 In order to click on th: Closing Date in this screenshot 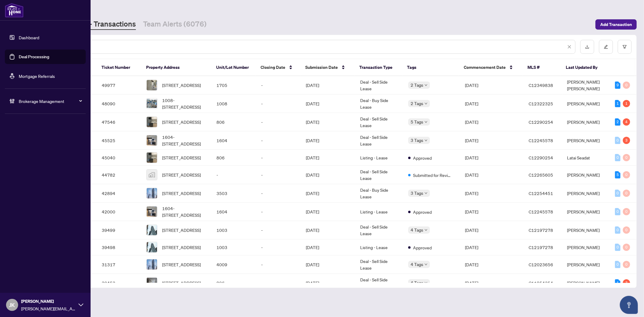, I will do `click(278, 67)`.